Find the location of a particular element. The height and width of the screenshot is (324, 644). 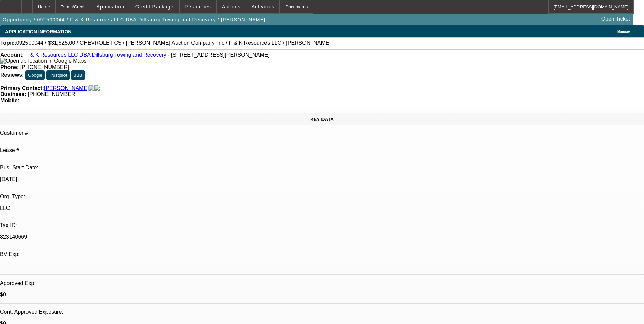

span: KEY DATA is located at coordinates (322, 119).